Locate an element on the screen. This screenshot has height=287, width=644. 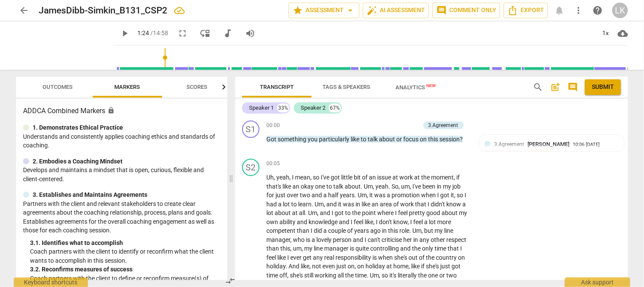
span: session is located at coordinates (449, 139).